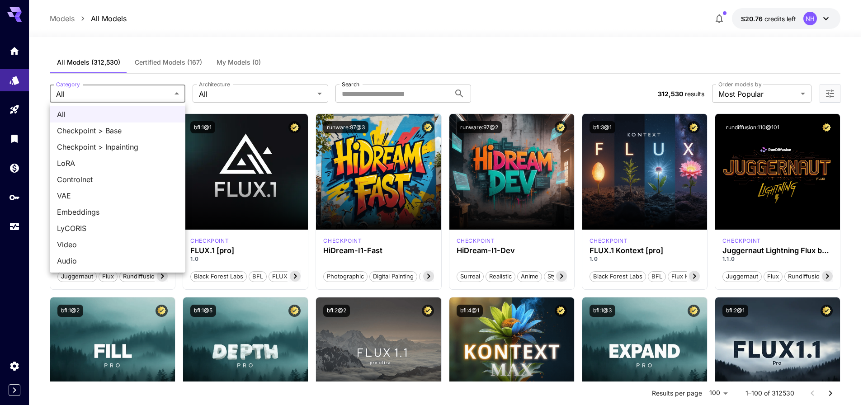  What do you see at coordinates (117, 179) in the screenshot?
I see `span: Controlnet` at bounding box center [117, 179].